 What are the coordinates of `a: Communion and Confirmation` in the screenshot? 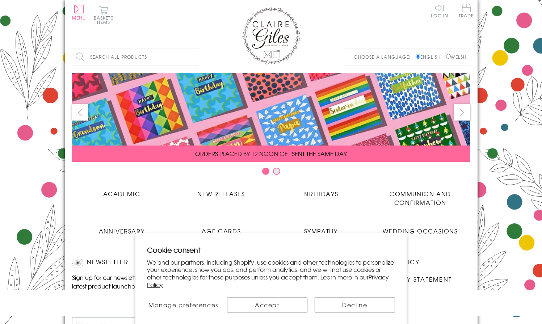 It's located at (420, 195).